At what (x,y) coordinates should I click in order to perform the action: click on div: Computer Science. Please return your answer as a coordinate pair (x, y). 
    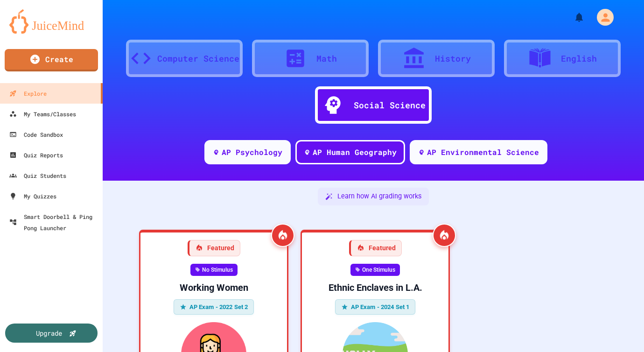
    Looking at the image, I should click on (198, 58).